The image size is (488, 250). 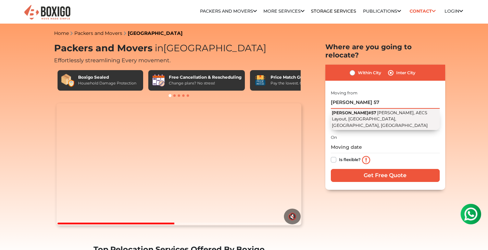 What do you see at coordinates (454, 11) in the screenshot?
I see `a: Login` at bounding box center [454, 11].